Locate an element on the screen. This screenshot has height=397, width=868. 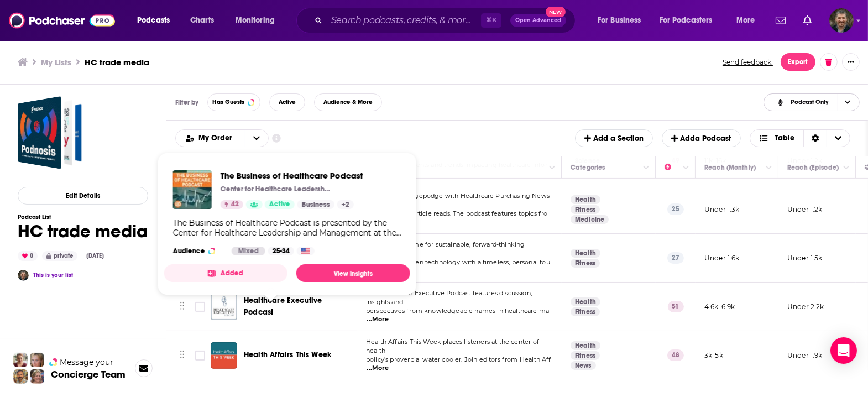
img: Vince Galloro is located at coordinates (23, 275).